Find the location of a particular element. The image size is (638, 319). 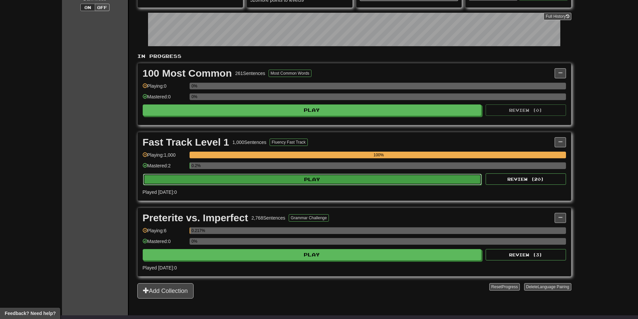

button: Most Common Words is located at coordinates (290, 73).